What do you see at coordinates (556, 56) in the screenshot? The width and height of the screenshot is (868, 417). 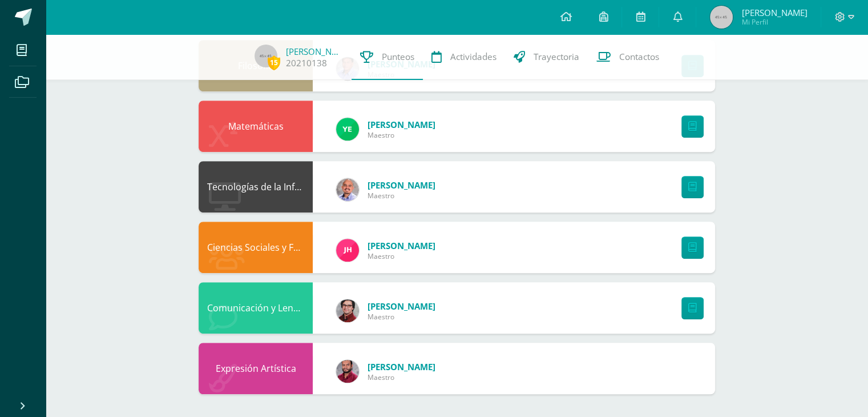 I see `span: Trayectoria` at bounding box center [556, 56].